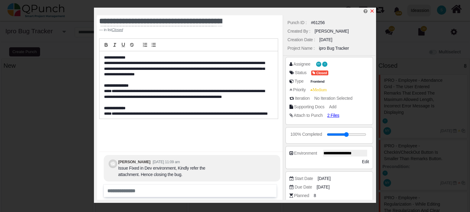 This screenshot has height=212, width=470. I want to click on div: Attach to Punch, so click(308, 116).